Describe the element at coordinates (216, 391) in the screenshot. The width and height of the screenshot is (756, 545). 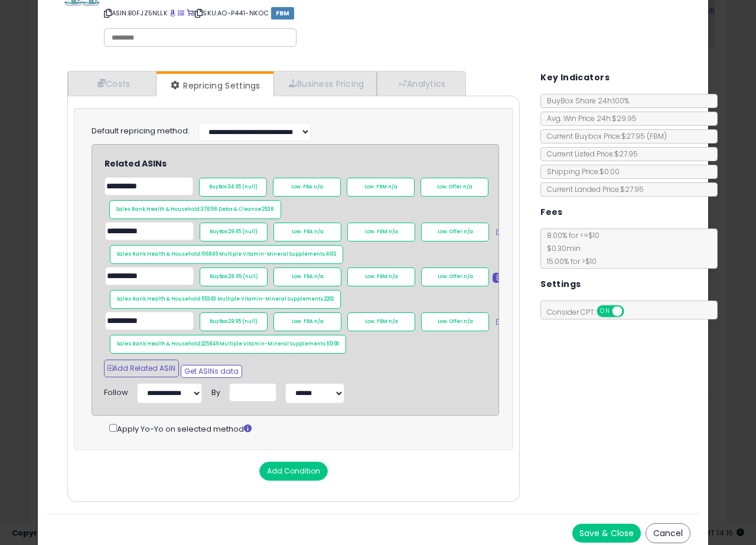
I see `div: By` at that location.